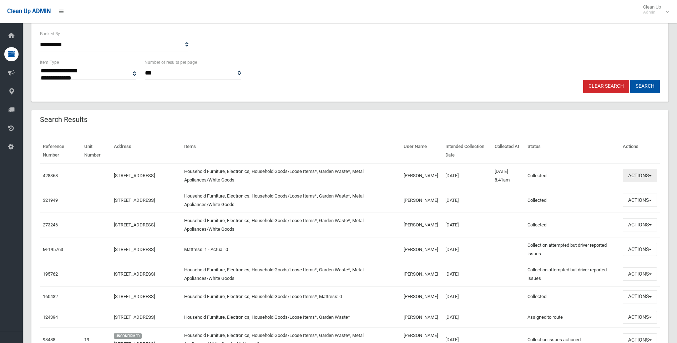 The image size is (677, 343). I want to click on th: User Name, so click(422, 151).